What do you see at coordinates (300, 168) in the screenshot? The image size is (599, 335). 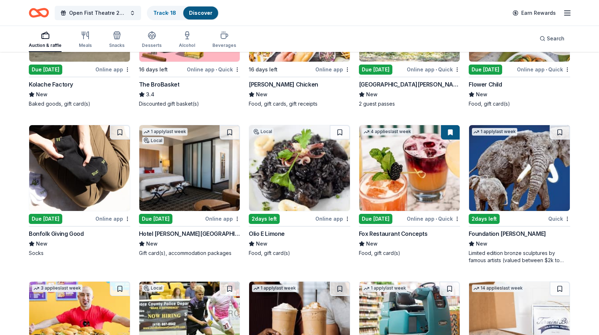 I see `img: Image for Olio E Limone` at bounding box center [300, 168].